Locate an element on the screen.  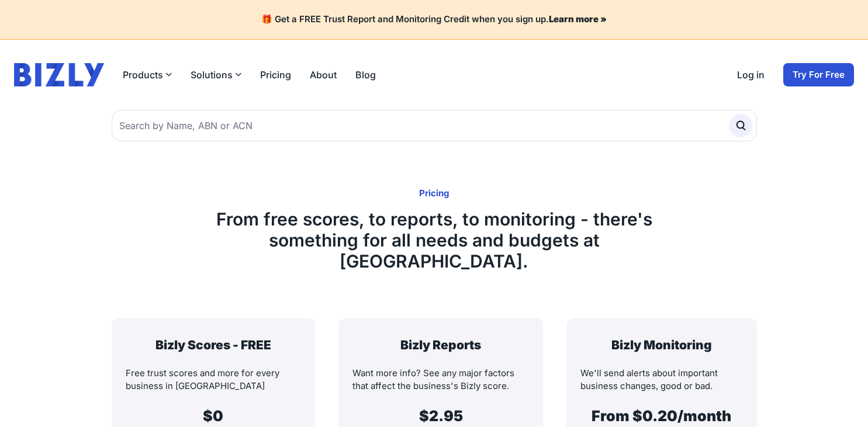
button: Solutions is located at coordinates (216, 74).